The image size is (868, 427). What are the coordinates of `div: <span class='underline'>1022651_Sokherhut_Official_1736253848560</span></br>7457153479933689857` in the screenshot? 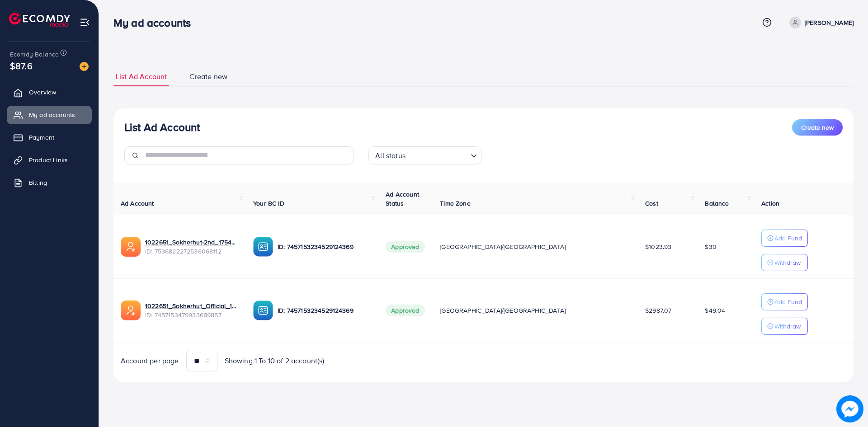 It's located at (191, 310).